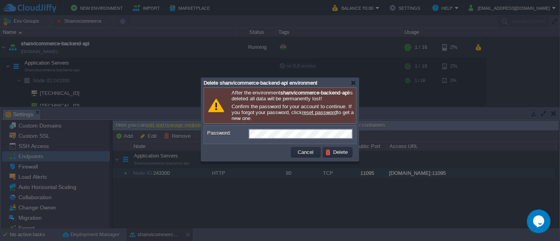 The image size is (560, 241). Describe the element at coordinates (306, 152) in the screenshot. I see `button: Cancel` at that location.